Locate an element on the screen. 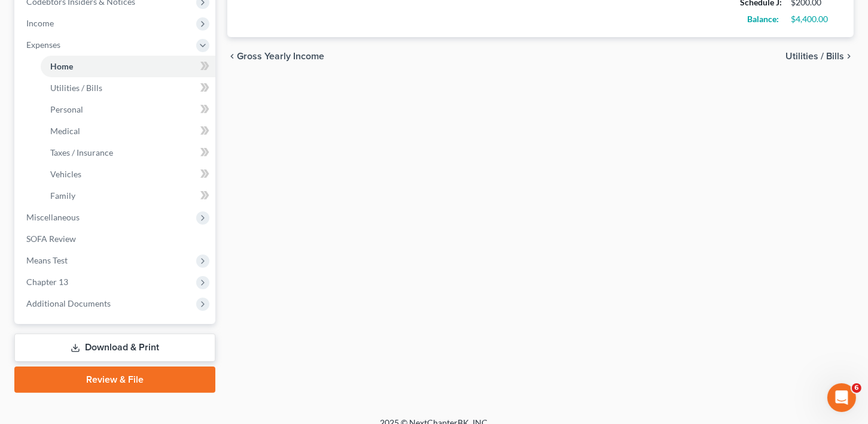 The image size is (868, 424). span: Means Test is located at coordinates (46, 260).